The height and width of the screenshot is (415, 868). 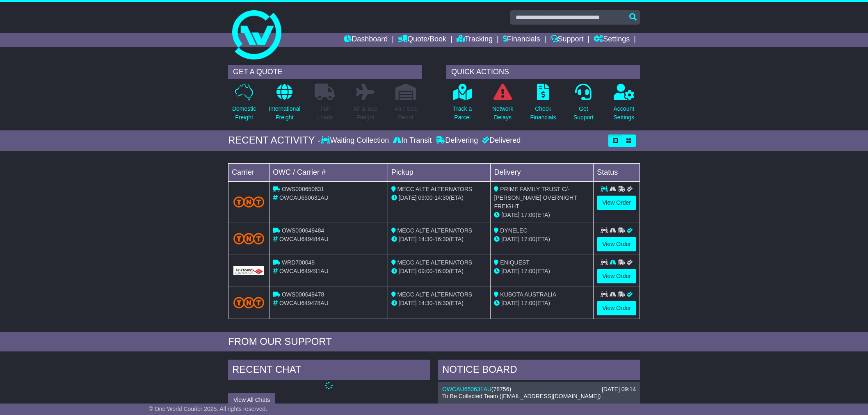 I want to click on span: 16:00, so click(x=441, y=271).